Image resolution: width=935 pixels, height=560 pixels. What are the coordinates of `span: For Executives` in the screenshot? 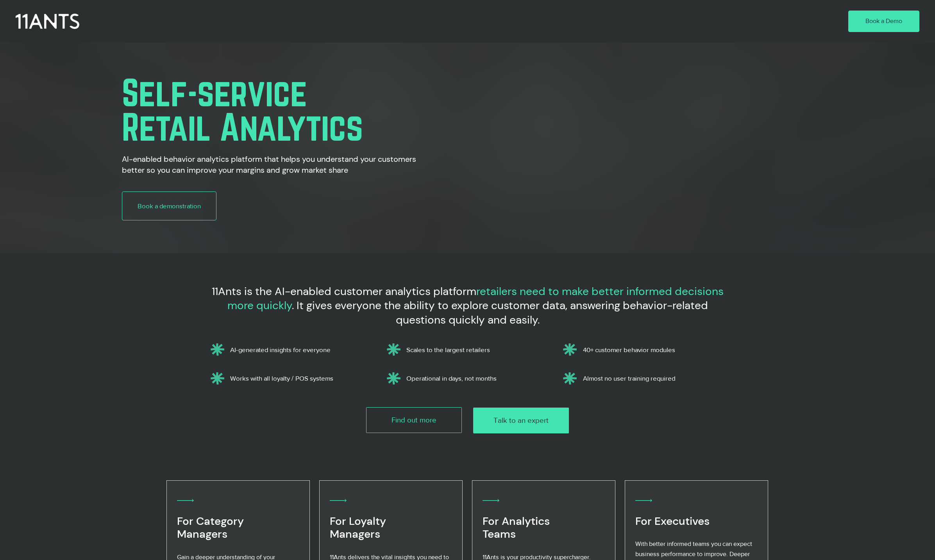 It's located at (672, 521).